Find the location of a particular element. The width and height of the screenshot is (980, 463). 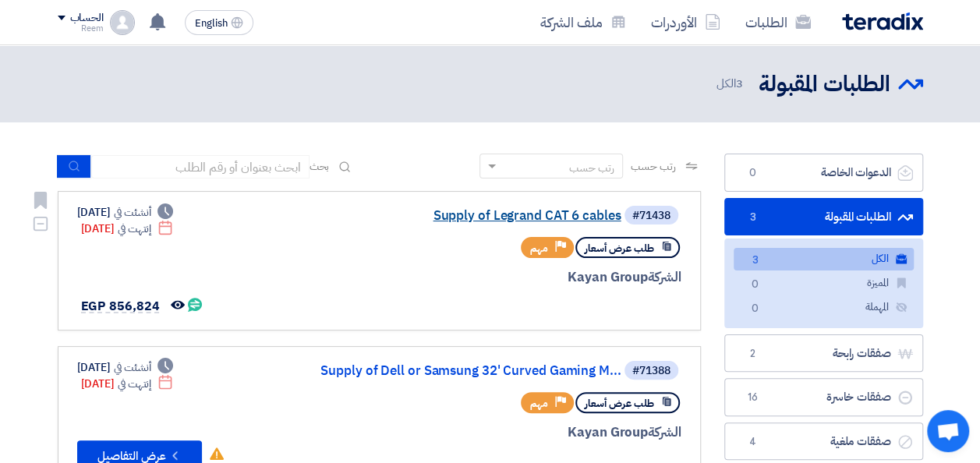

a: صفقات ملغية4 is located at coordinates (823, 442).